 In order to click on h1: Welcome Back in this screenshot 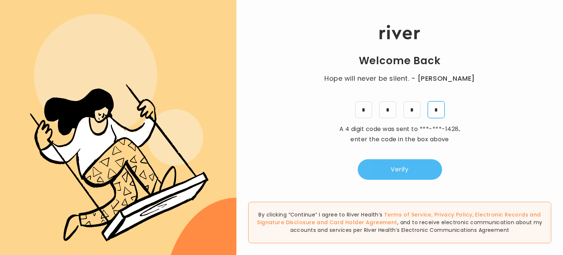, I will do `click(400, 61)`.